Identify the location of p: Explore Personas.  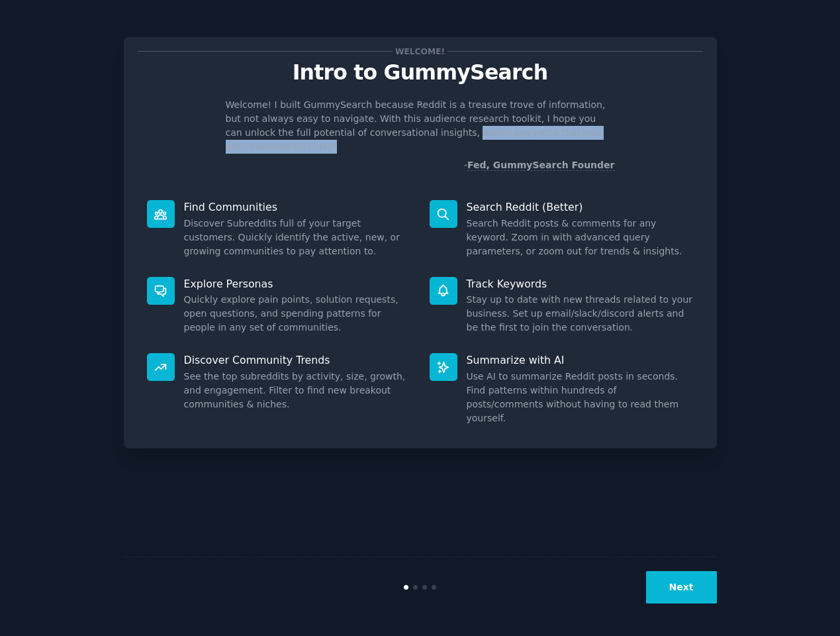
(298, 283).